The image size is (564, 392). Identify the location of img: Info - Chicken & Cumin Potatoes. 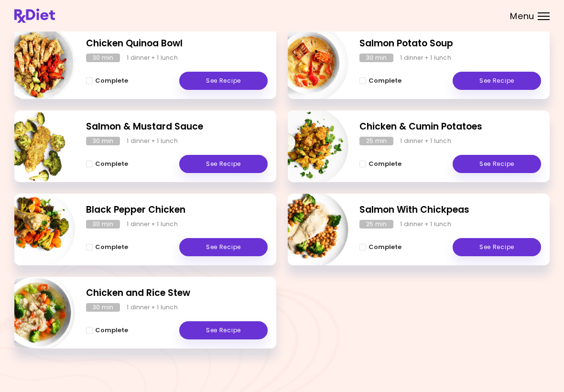
(308, 147).